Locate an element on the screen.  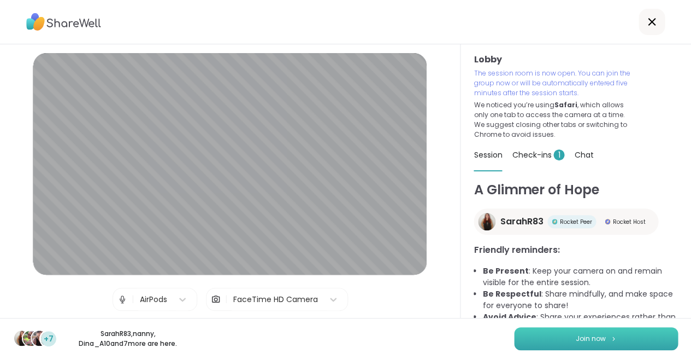
b: Avoid Advice is located at coordinates (509, 316).